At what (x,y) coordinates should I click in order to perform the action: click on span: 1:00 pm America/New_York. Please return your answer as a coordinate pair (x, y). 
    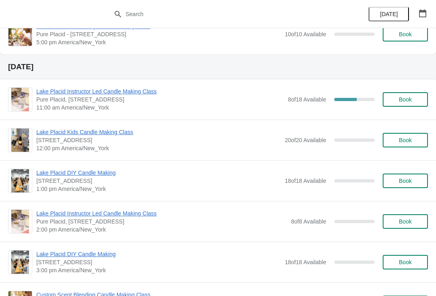
    Looking at the image, I should click on (158, 189).